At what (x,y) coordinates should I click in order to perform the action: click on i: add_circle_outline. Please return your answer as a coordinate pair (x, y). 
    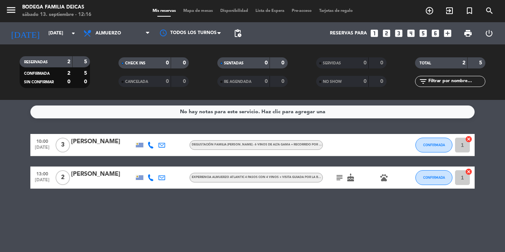
    Looking at the image, I should click on (429, 11).